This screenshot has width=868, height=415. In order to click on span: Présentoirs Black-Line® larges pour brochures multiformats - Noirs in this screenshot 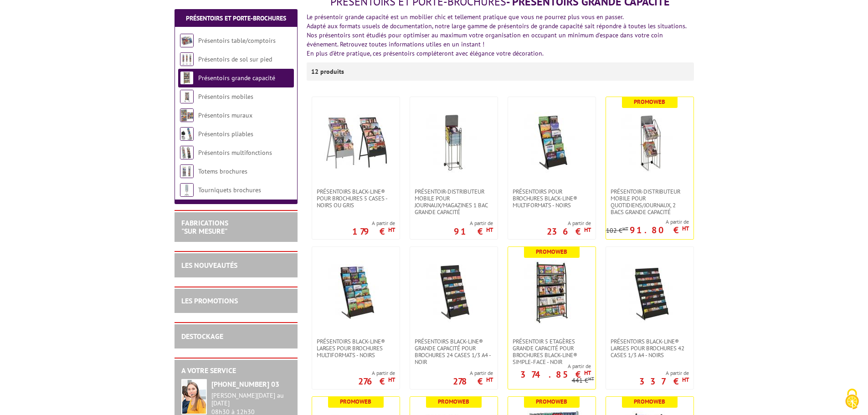, I will do `click(356, 348)`.